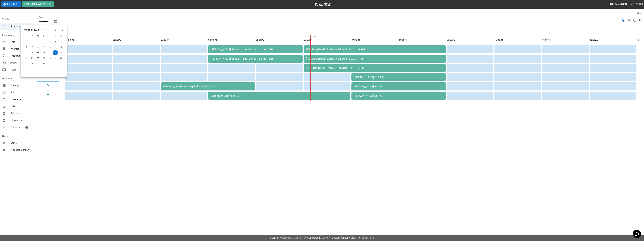 The width and height of the screenshot is (644, 241). What do you see at coordinates (38, 42) in the screenshot?
I see `button: 1. Okt. 2025` at bounding box center [38, 42].